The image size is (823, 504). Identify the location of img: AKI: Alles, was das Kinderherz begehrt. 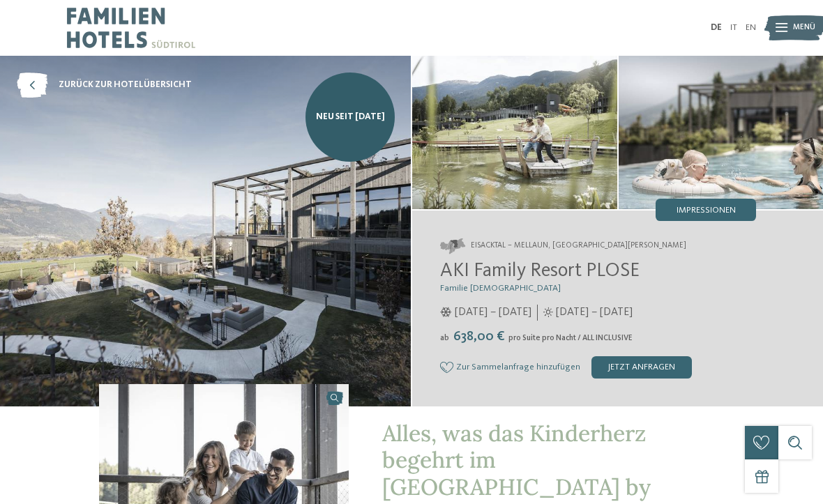
(515, 133).